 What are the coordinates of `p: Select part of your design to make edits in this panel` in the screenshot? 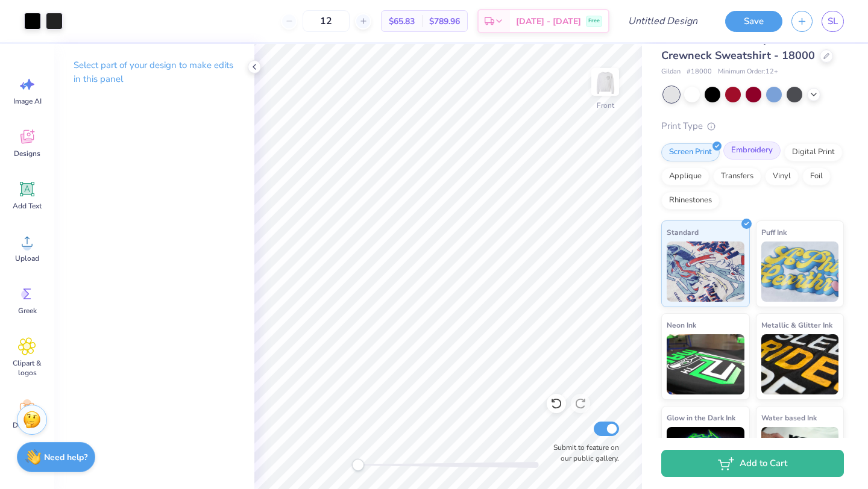 It's located at (154, 73).